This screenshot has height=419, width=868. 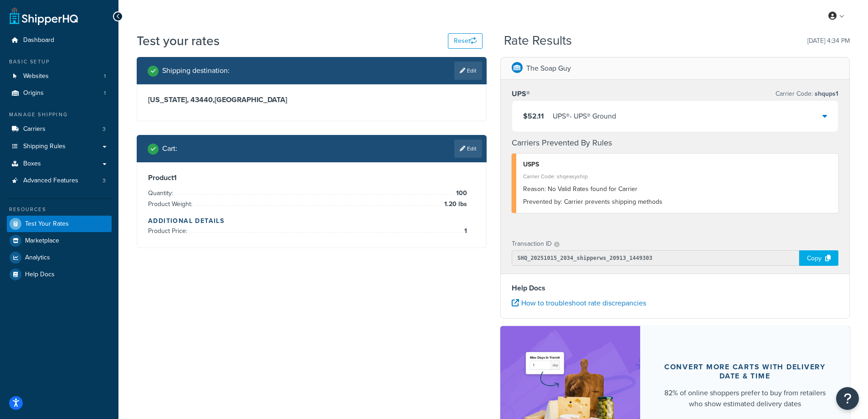 What do you see at coordinates (59, 40) in the screenshot?
I see `li: Dashboard` at bounding box center [59, 40].